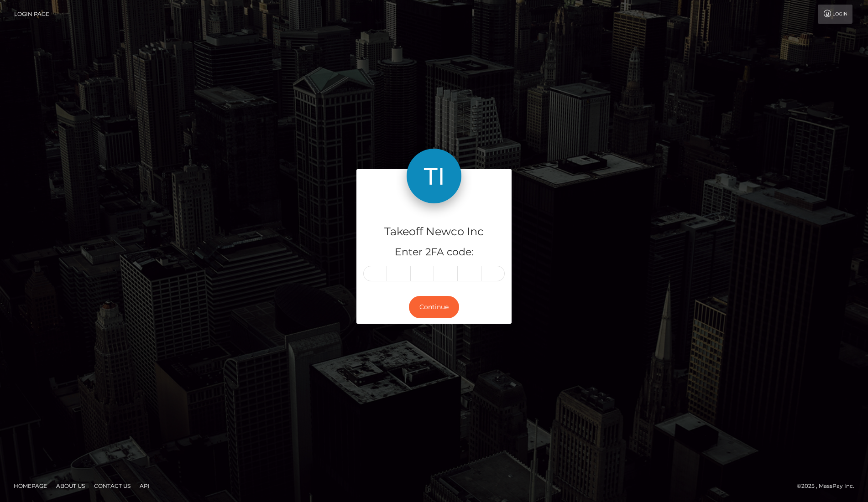  Describe the element at coordinates (145, 486) in the screenshot. I see `a: API` at that location.